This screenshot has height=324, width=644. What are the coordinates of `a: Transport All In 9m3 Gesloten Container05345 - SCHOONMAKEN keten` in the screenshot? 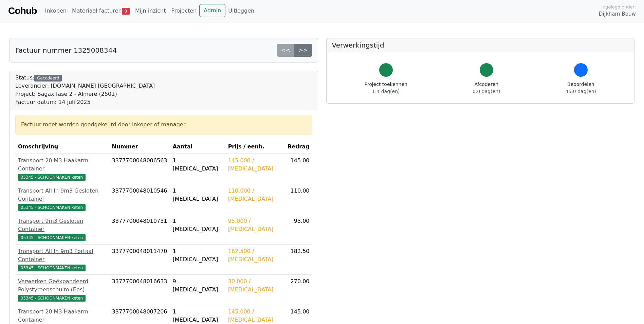 It's located at (62, 199).